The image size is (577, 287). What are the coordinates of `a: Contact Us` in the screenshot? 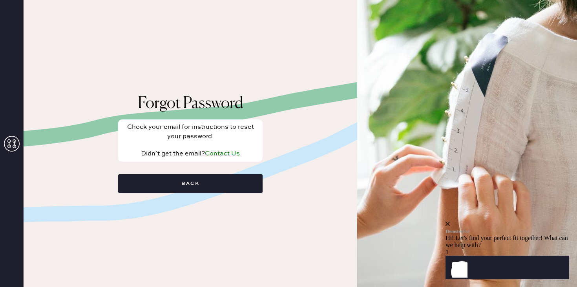 It's located at (222, 154).